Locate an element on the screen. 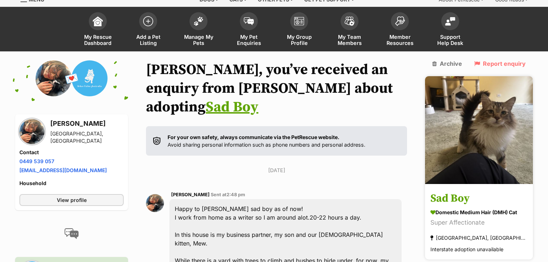 Image resolution: width=548 pixels, height=262 pixels. span: Add a Pet Listing is located at coordinates (148, 40).